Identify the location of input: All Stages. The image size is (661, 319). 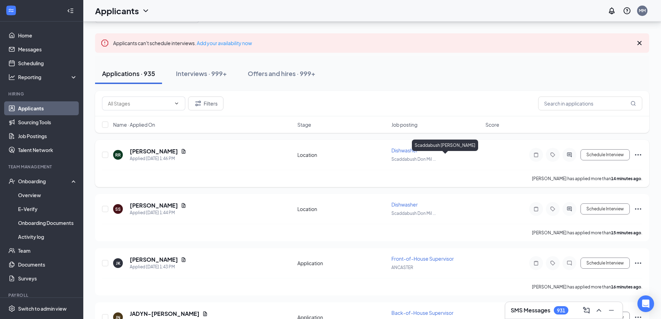
(139, 103).